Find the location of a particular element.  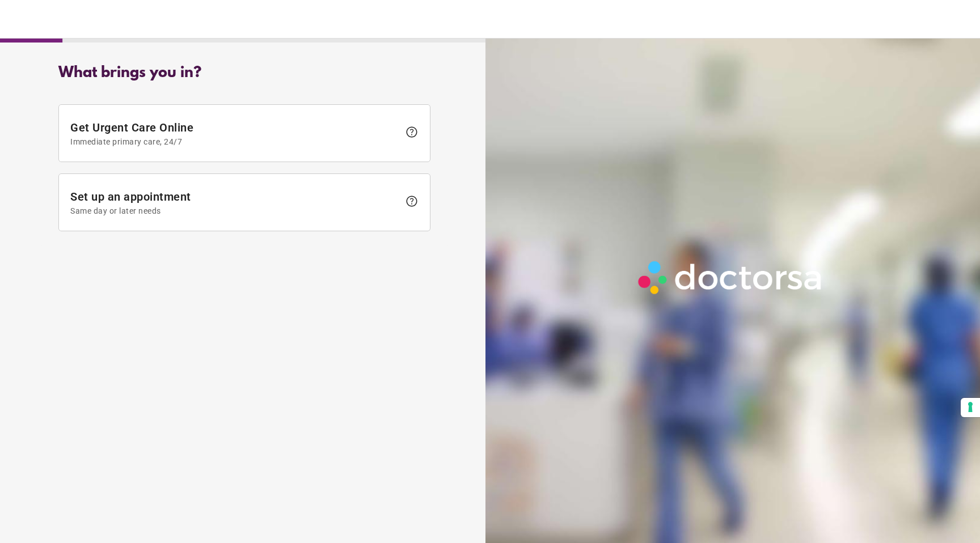

img: Logo-Doctorsa-trans-White-partial-flat.png is located at coordinates (731, 277).